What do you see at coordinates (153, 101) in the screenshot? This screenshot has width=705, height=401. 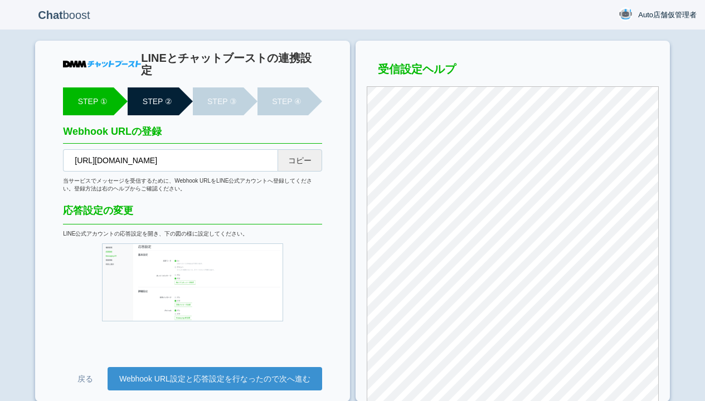 I see `li: STEP ②` at bounding box center [153, 101].